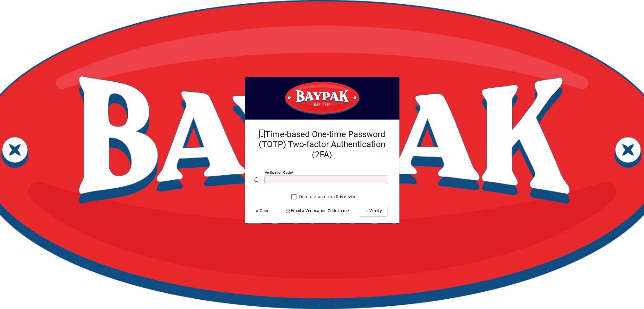  I want to click on button: Cancel, so click(263, 210).